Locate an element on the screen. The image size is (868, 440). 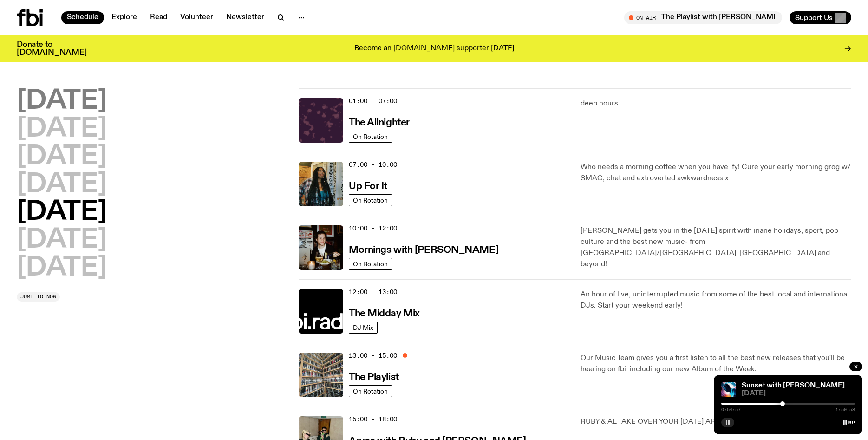
h3: The Midday Mix is located at coordinates (384, 314).